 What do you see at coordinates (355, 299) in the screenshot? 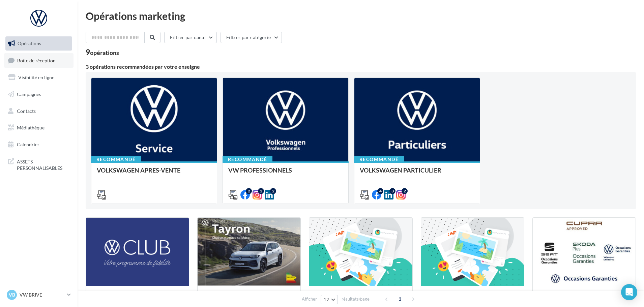
I see `span: résultats/page` at bounding box center [355, 299].